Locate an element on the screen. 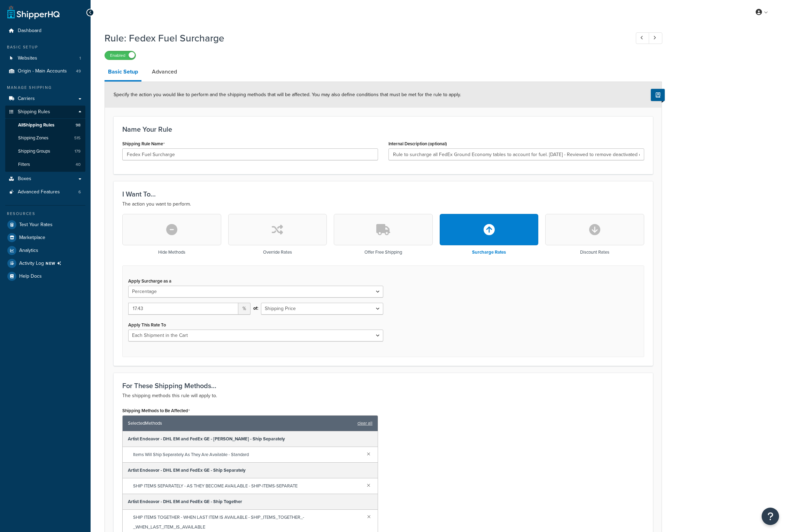 This screenshot has height=532, width=786. li: Advanced Features is located at coordinates (45, 192).